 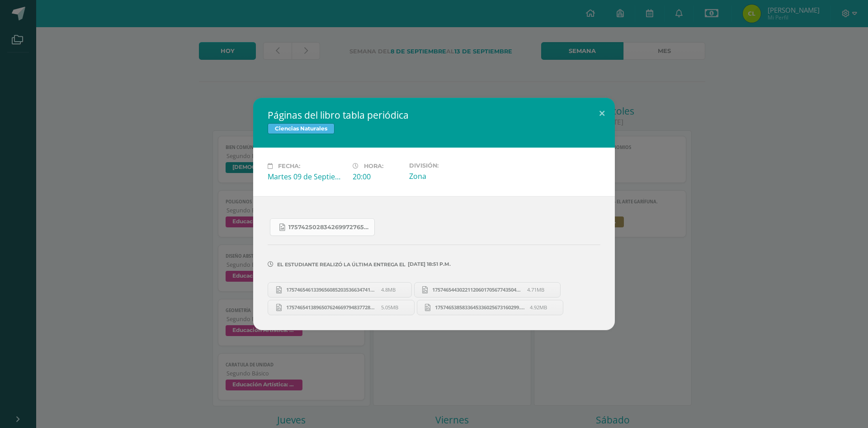 I want to click on span: Hora:, so click(x=373, y=166).